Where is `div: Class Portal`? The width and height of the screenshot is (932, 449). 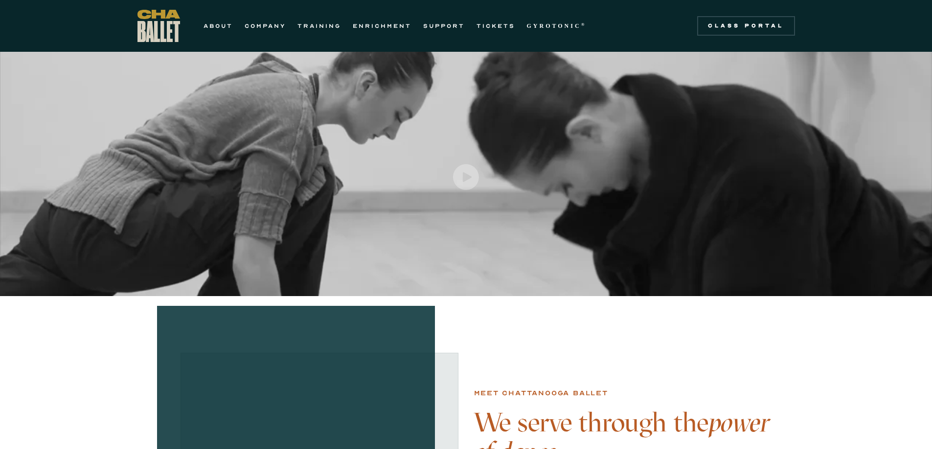 div: Class Portal is located at coordinates (746, 26).